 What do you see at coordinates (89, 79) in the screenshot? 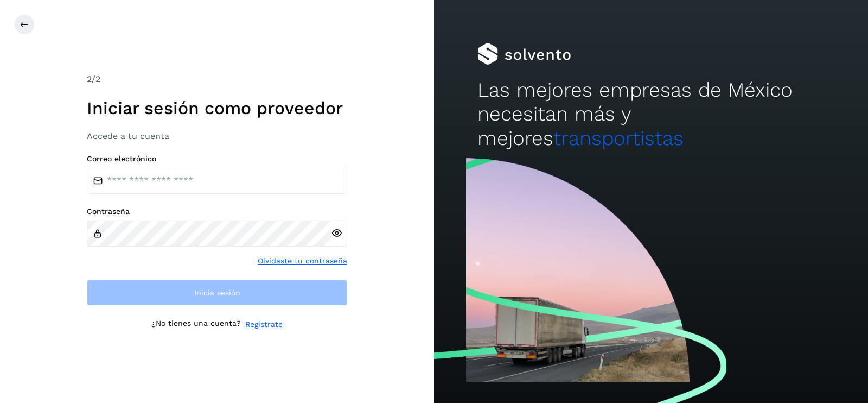
I see `span: 2` at bounding box center [89, 79].